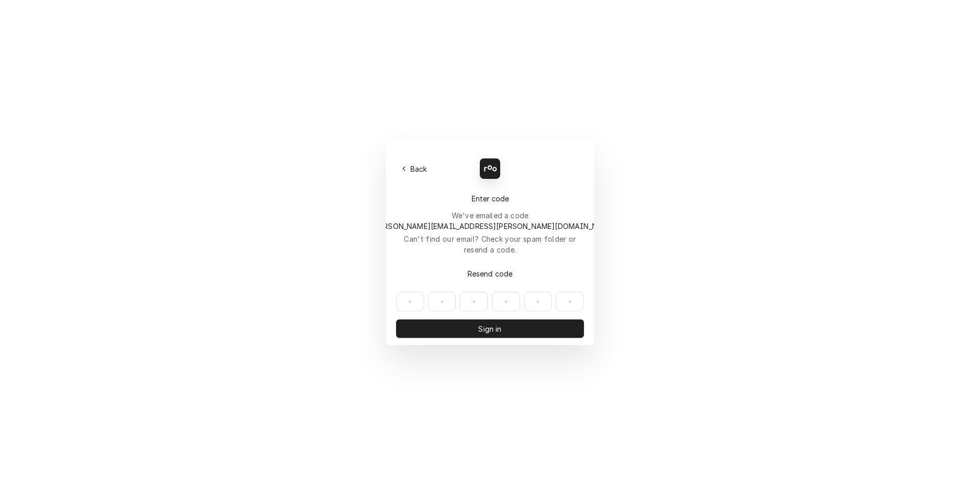  I want to click on div: Enter code, so click(490, 198).